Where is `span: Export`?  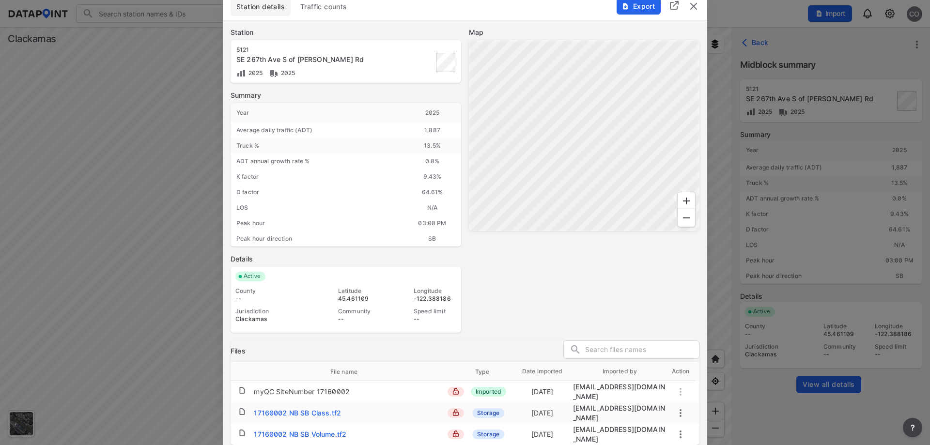
span: Export is located at coordinates (638, 6).